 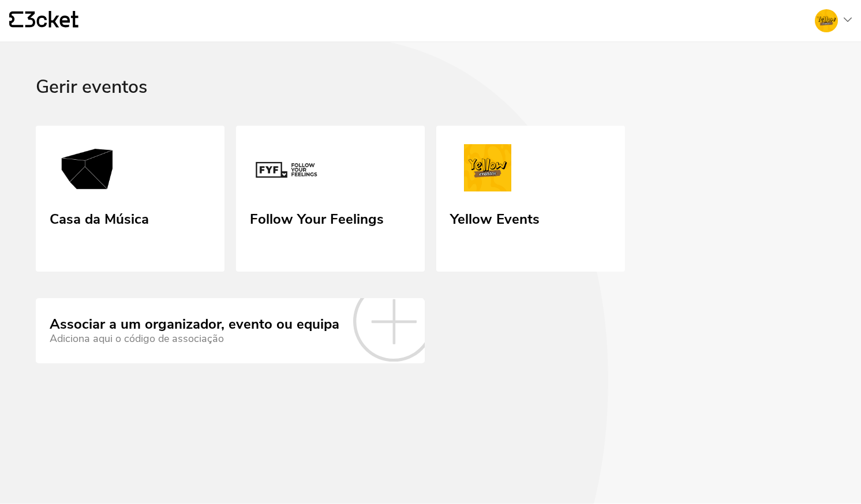 I want to click on img: Casa da Música, so click(x=87, y=170).